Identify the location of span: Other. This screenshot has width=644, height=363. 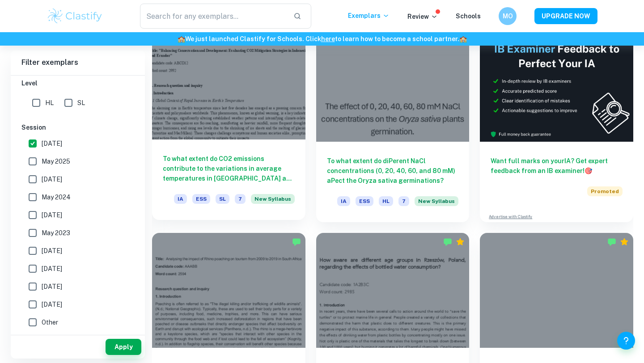
(50, 322).